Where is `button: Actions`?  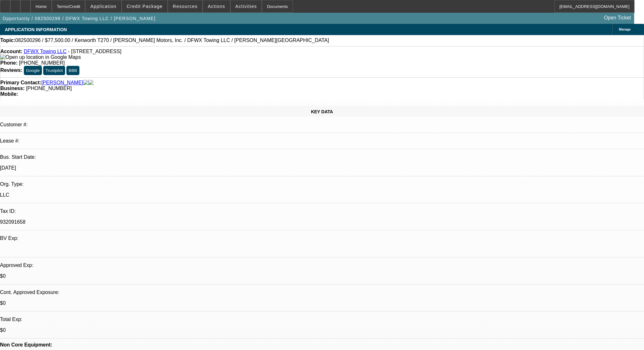 button: Actions is located at coordinates (216, 7).